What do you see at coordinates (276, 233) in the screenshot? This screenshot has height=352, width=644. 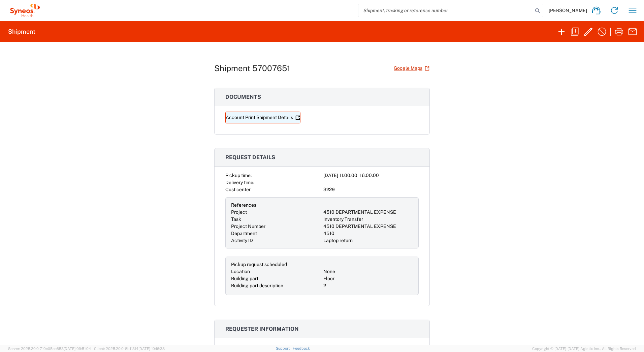 I see `div: Department` at bounding box center [276, 233].